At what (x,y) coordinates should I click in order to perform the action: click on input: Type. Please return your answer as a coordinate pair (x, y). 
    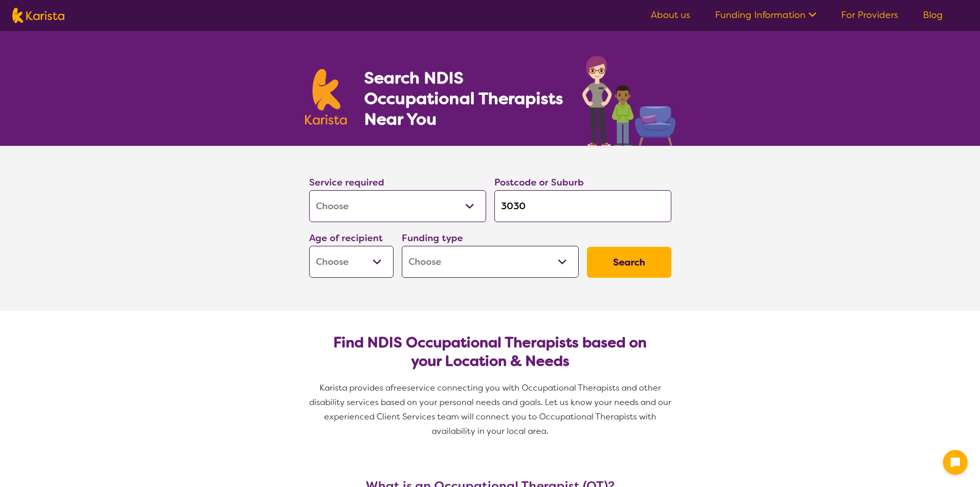
    Looking at the image, I should click on (583, 206).